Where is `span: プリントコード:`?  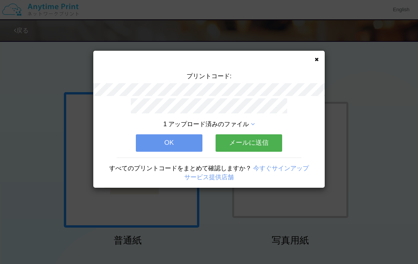
span: プリントコード: is located at coordinates (209, 76).